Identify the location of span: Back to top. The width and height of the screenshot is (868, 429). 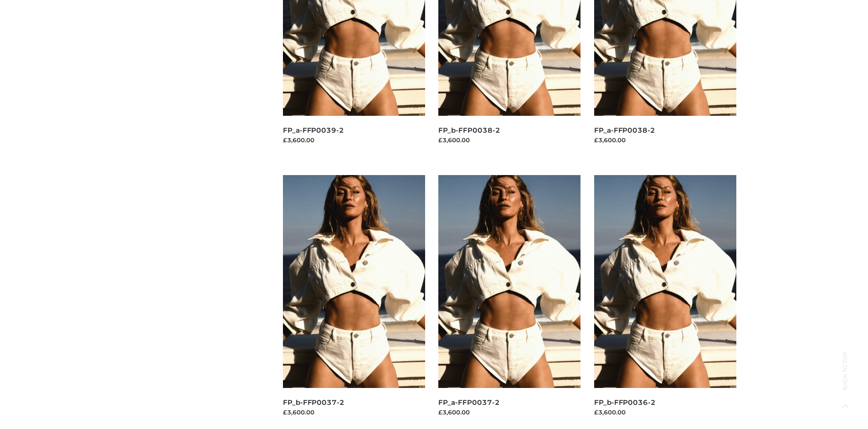
(845, 379).